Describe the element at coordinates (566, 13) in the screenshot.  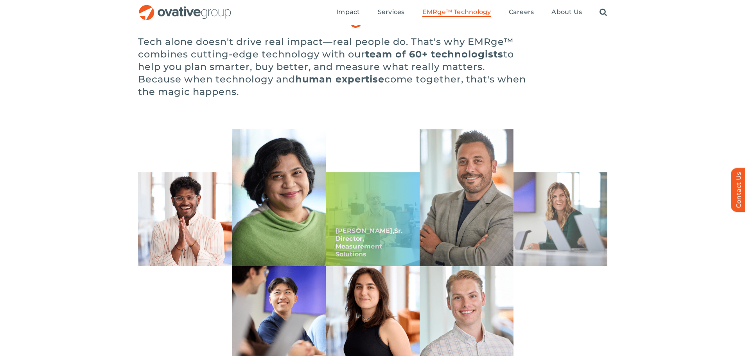
I see `a: About Us` at that location.